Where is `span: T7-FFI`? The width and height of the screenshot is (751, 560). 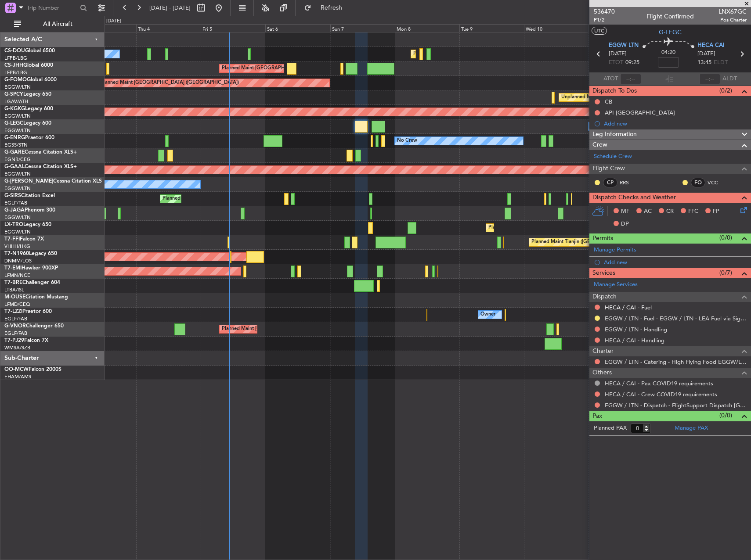
span: T7-FFI is located at coordinates (12, 239).